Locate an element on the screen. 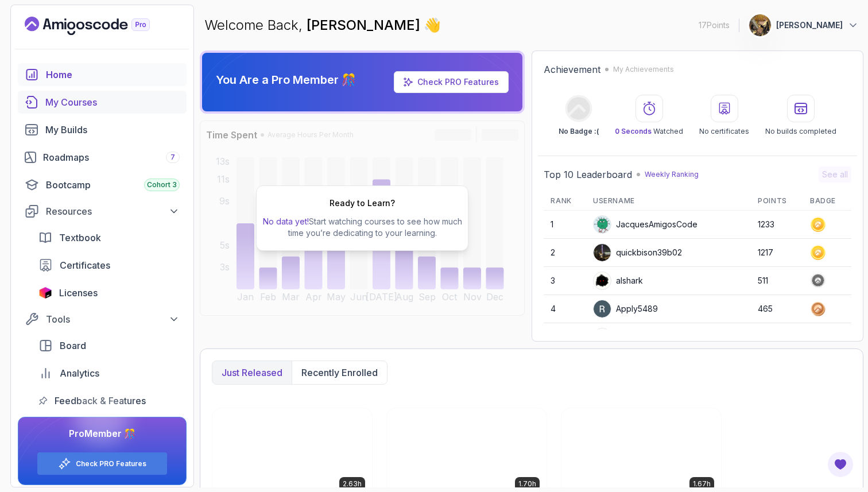 The height and width of the screenshot is (492, 868). div: Apply5489 is located at coordinates (625, 309).